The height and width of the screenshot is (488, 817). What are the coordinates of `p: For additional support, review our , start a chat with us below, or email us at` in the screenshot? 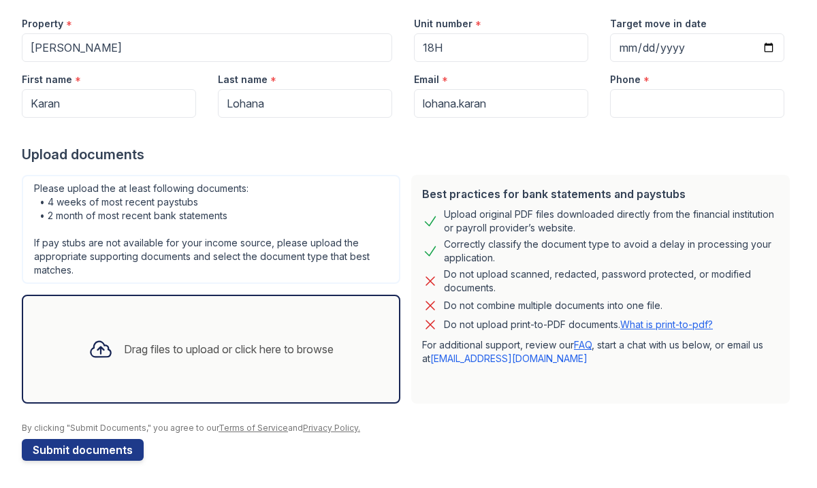 It's located at (600, 352).